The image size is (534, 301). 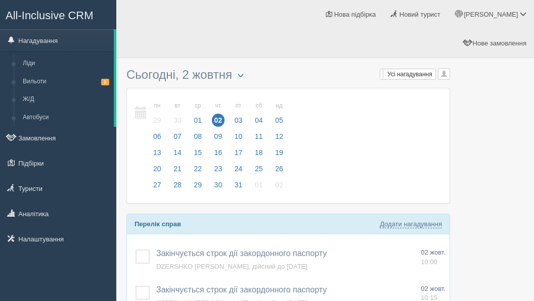 What do you see at coordinates (218, 169) in the screenshot?
I see `span: 23` at bounding box center [218, 169].